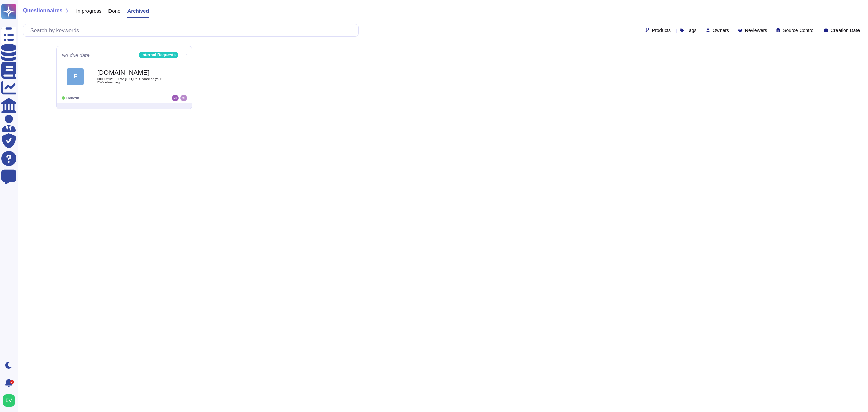  Describe the element at coordinates (846, 30) in the screenshot. I see `span: Creation Date` at that location.